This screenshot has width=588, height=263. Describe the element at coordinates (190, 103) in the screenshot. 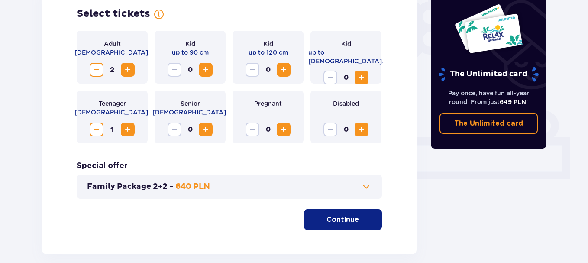

I see `p: Senior` at that location.